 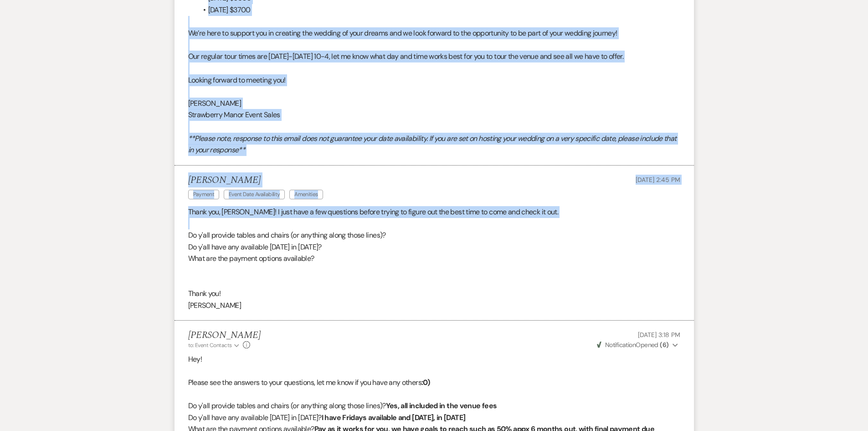 What do you see at coordinates (210, 345) in the screenshot?
I see `span: to: Event Contacts` at bounding box center [210, 345].